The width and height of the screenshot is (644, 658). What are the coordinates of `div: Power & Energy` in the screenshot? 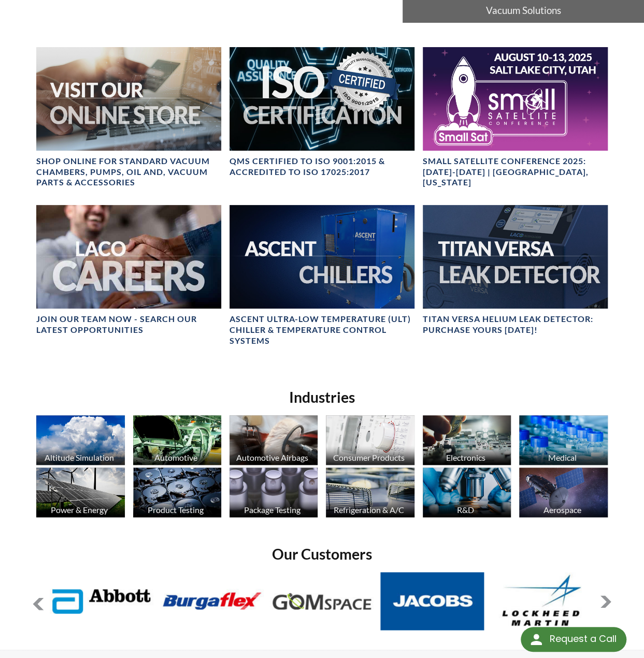 It's located at (79, 509).